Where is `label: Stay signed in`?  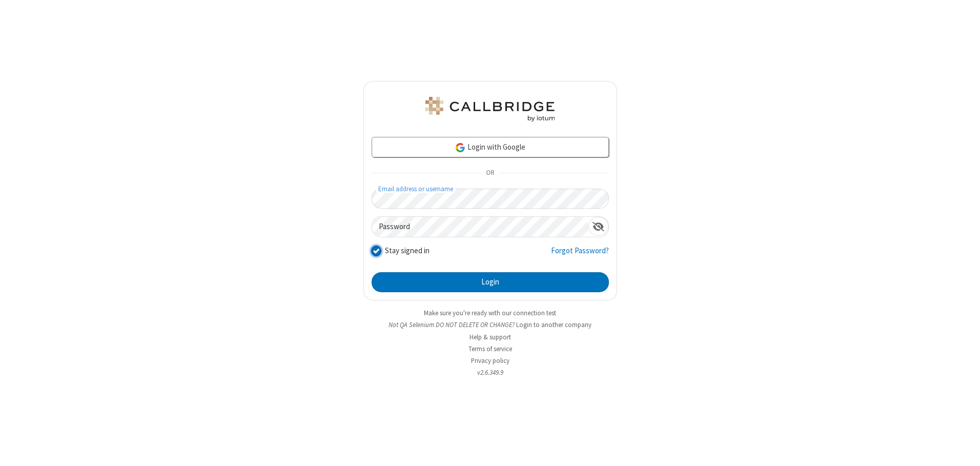
label: Stay signed in is located at coordinates (407, 251).